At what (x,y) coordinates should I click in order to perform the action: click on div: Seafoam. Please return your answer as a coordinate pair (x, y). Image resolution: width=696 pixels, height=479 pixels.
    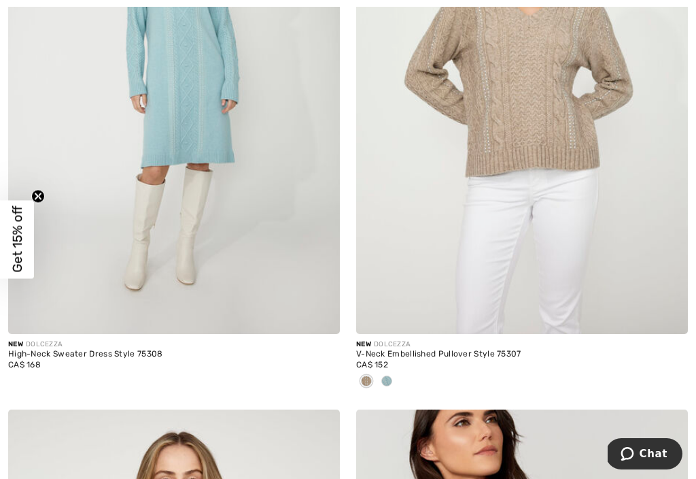
    Looking at the image, I should click on (387, 382).